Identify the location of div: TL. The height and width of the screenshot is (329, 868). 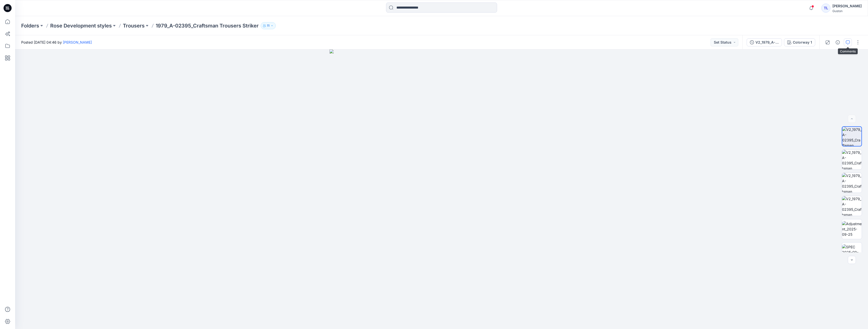
(826, 8).